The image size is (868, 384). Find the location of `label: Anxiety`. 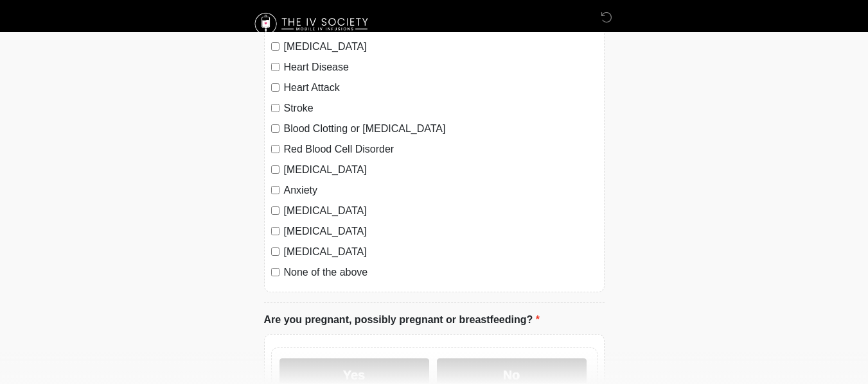

label: Anxiety is located at coordinates (440, 190).